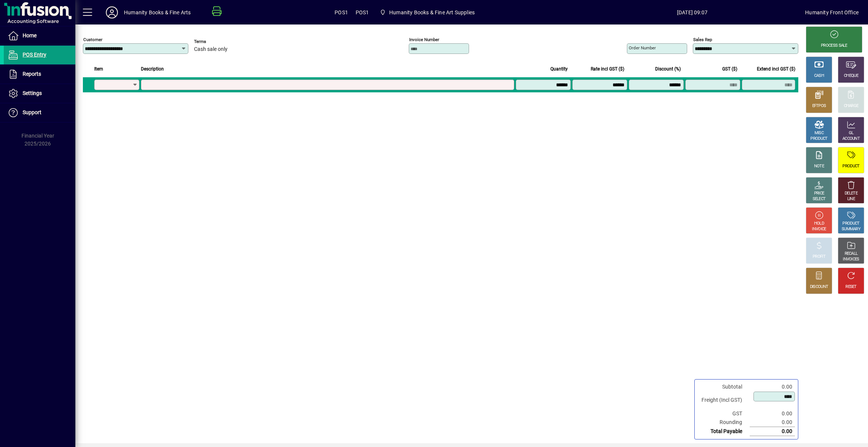 This screenshot has height=447, width=868. What do you see at coordinates (819, 133) in the screenshot?
I see `div: MISC` at bounding box center [819, 133].